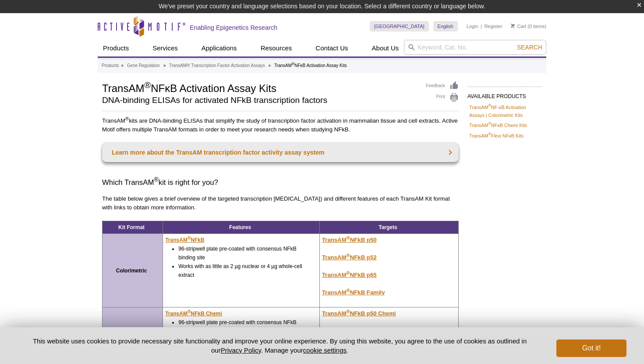 This screenshot has width=644, height=364. Describe the element at coordinates (350, 257) in the screenshot. I see `u: TransAM NFkB p52` at that location.